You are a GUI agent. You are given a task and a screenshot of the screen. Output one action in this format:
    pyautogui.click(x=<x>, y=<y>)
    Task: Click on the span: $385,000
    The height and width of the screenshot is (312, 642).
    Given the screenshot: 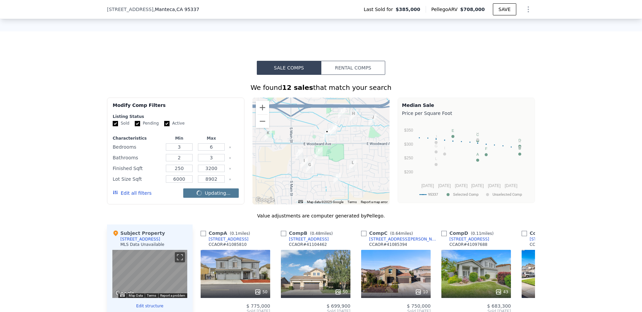 What is the action you would take?
    pyautogui.click(x=408, y=9)
    